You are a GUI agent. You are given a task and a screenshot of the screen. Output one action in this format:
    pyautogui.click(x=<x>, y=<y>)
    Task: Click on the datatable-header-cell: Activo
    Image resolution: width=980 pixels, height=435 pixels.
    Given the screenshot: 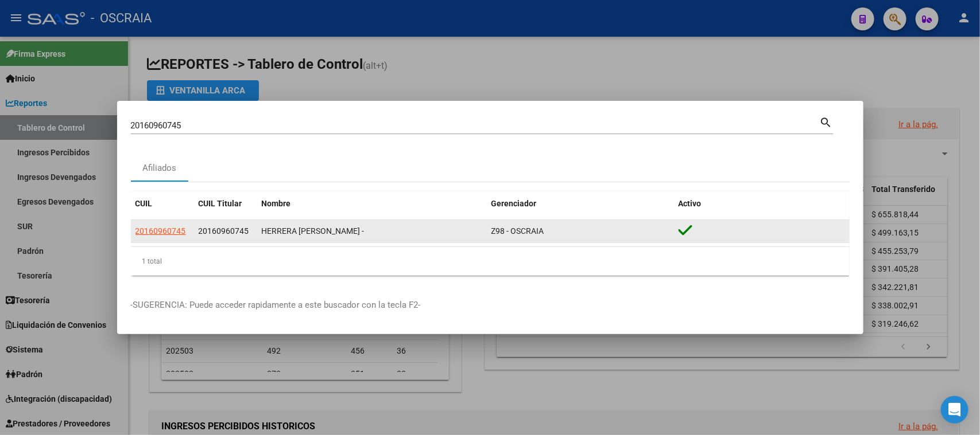 What is the action you would take?
    pyautogui.click(x=762, y=204)
    